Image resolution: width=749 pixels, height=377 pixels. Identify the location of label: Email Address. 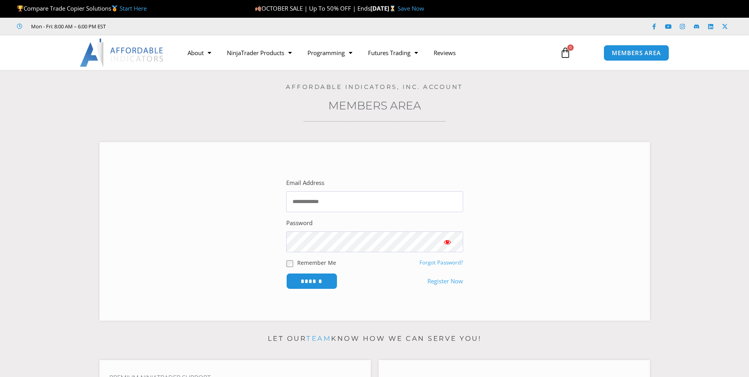
(305, 183).